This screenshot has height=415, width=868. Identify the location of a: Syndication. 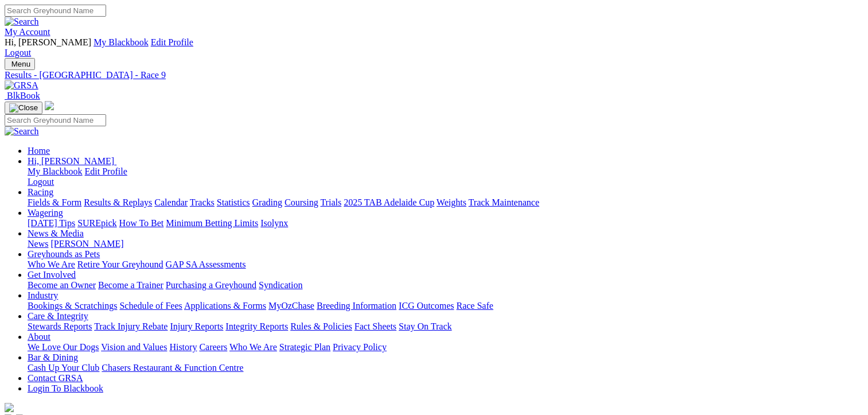
(281, 285).